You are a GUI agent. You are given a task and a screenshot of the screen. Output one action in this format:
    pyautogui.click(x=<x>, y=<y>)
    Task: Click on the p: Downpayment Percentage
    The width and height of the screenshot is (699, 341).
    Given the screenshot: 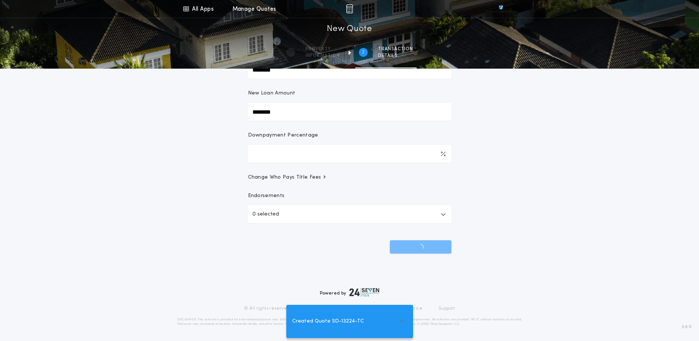 What is the action you would take?
    pyautogui.click(x=283, y=135)
    